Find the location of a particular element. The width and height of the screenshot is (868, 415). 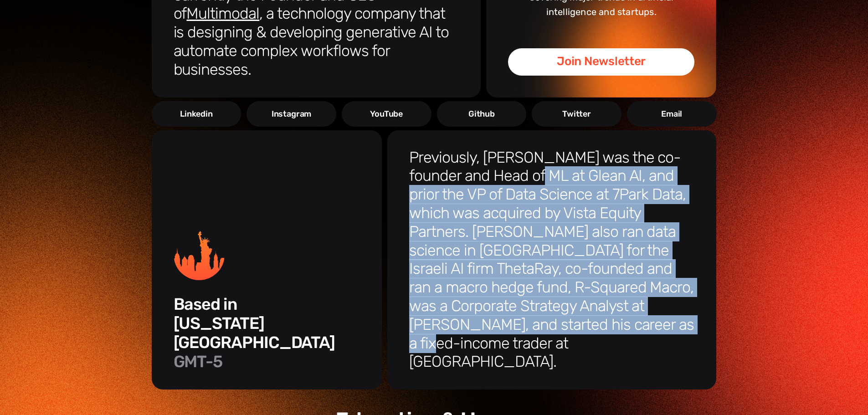

div: Twitter is located at coordinates (577, 114).